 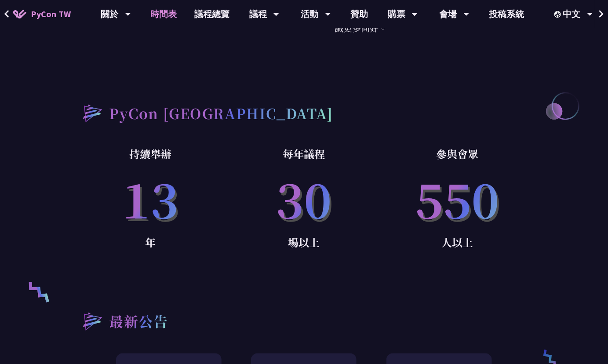 What do you see at coordinates (150, 154) in the screenshot?
I see `p: 持續舉辦` at bounding box center [150, 154].